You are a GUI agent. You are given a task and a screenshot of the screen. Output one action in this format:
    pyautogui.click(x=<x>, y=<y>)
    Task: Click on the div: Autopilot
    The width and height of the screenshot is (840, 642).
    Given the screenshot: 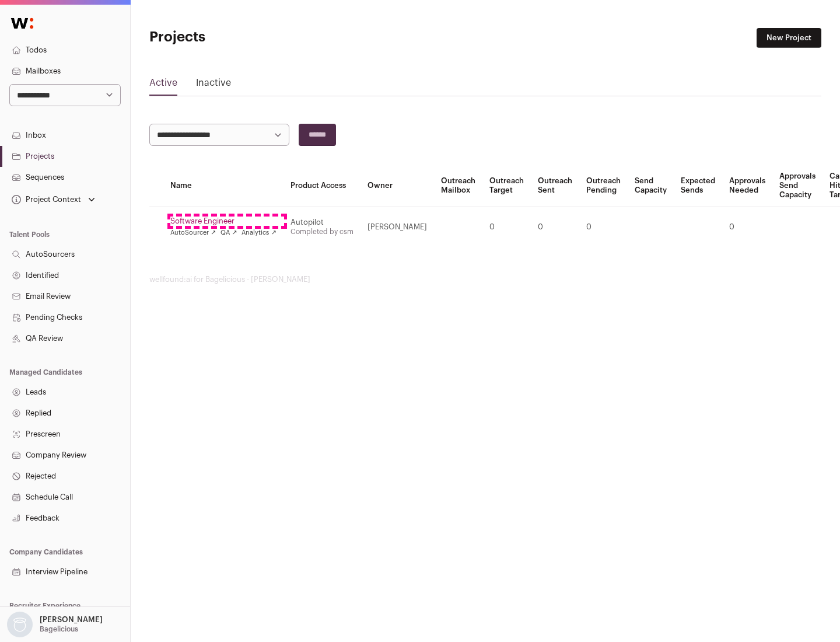 What is the action you would take?
    pyautogui.click(x=322, y=222)
    